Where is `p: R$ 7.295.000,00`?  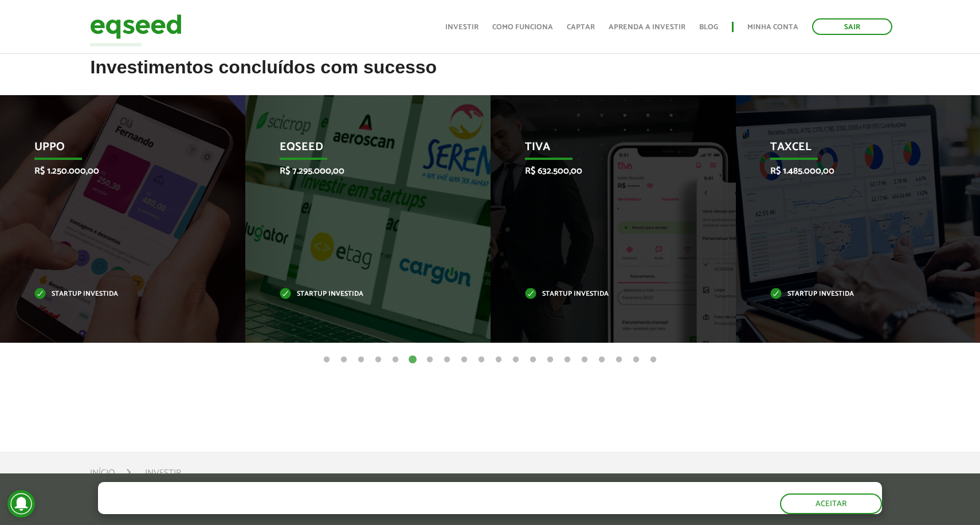 p: R$ 7.295.000,00 is located at coordinates (359, 171).